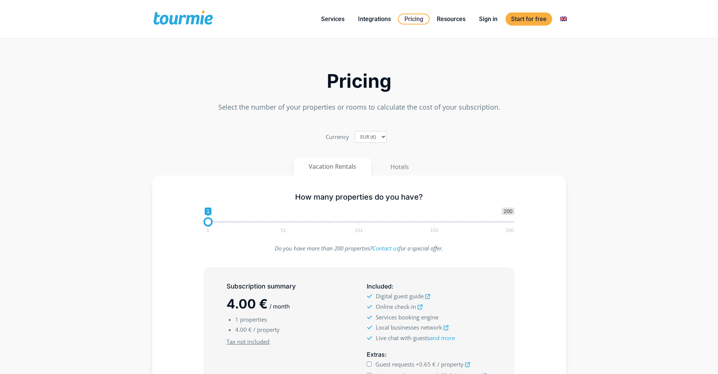 The width and height of the screenshot is (718, 374). What do you see at coordinates (248, 342) in the screenshot?
I see `u: Tax not included` at bounding box center [248, 342].